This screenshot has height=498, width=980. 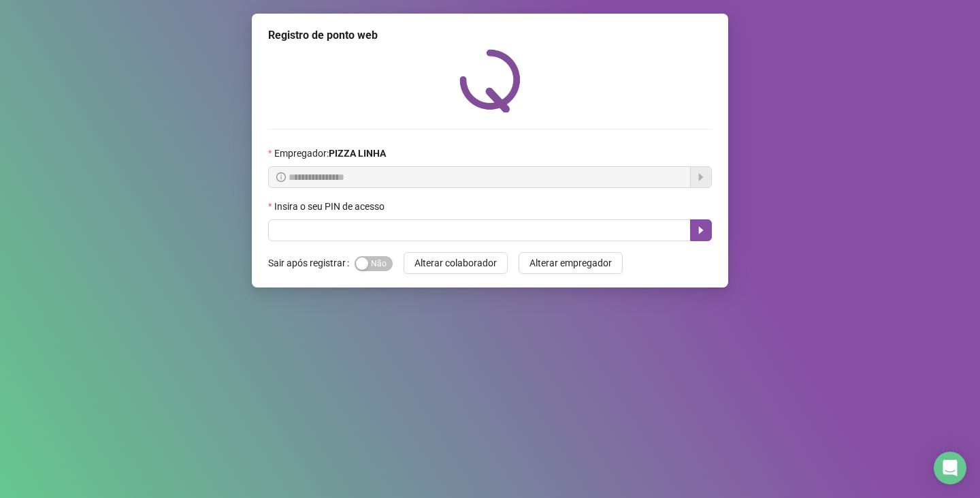 What do you see at coordinates (701, 230) in the screenshot?
I see `span: caret-right` at bounding box center [701, 230].